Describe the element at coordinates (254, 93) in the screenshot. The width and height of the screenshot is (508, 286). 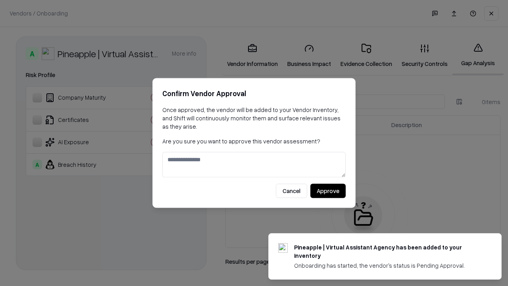
I see `h2: Confirm Vendor Approval` at that location.